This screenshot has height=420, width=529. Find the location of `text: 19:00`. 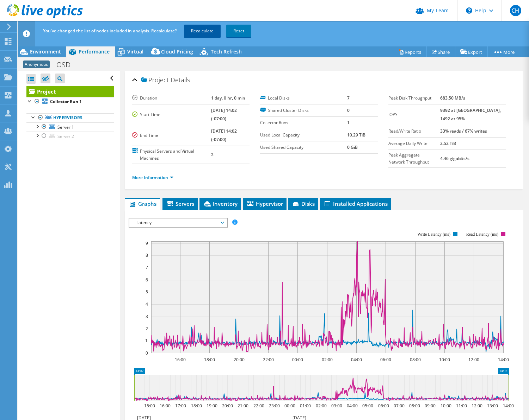

text: 19:00 is located at coordinates (212, 406).